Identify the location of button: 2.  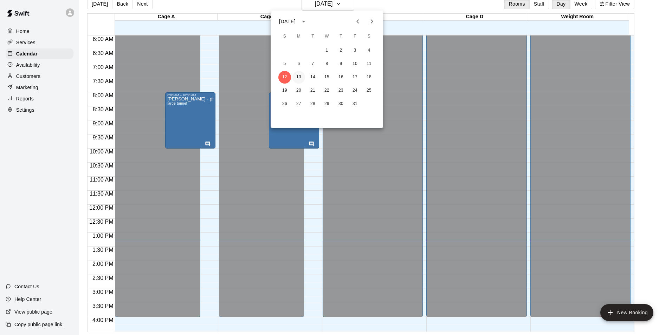
(341, 51).